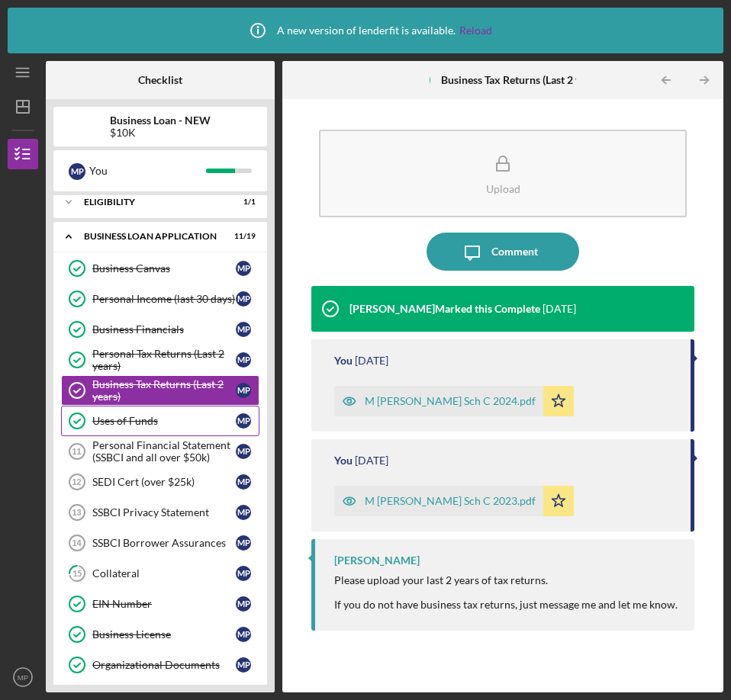  What do you see at coordinates (161, 80) in the screenshot?
I see `b: Checklist` at bounding box center [161, 80].